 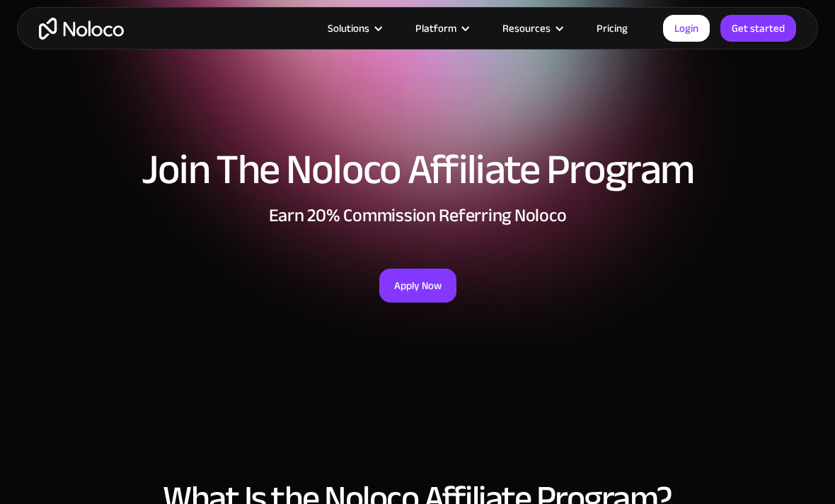 What do you see at coordinates (758, 29) in the screenshot?
I see `a: Get started` at bounding box center [758, 29].